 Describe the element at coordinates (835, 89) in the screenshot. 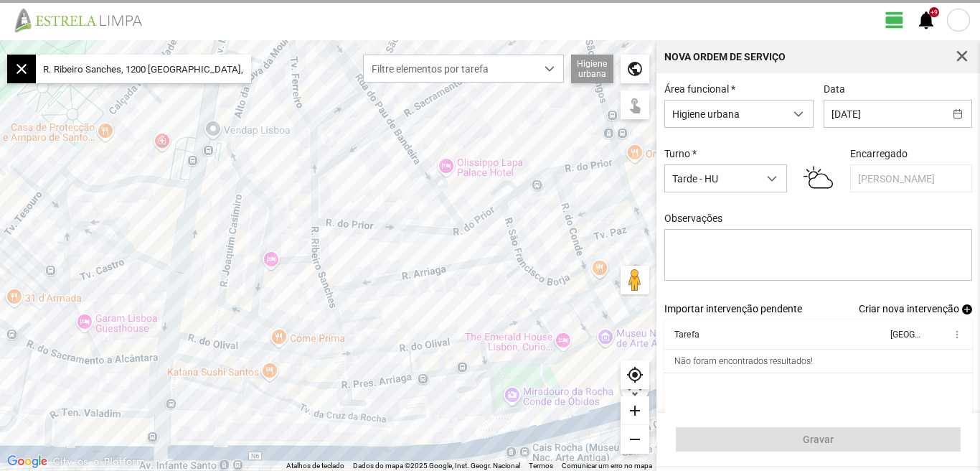

I see `label: Data` at that location.